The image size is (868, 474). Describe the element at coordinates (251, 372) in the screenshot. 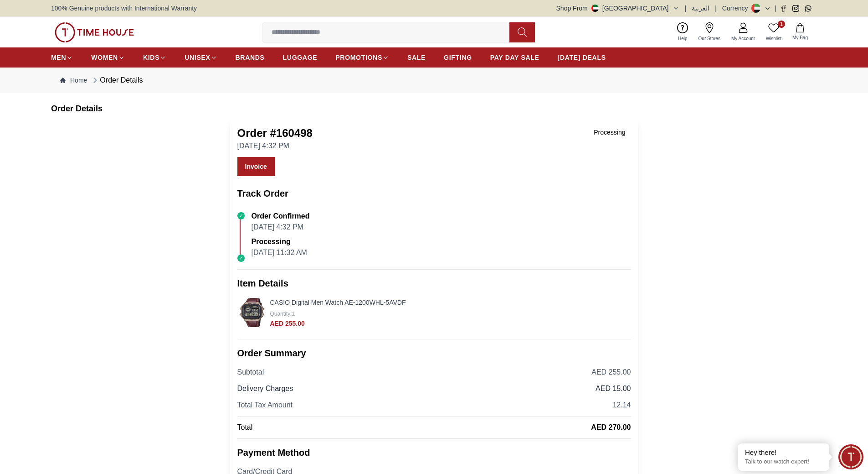

I see `p: Subtotal` at that location.